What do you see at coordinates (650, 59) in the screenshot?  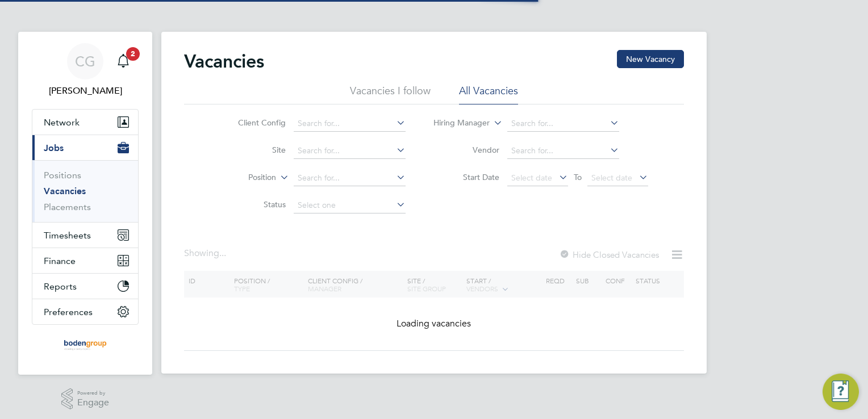 I see `button: New Vacancy` at bounding box center [650, 59].